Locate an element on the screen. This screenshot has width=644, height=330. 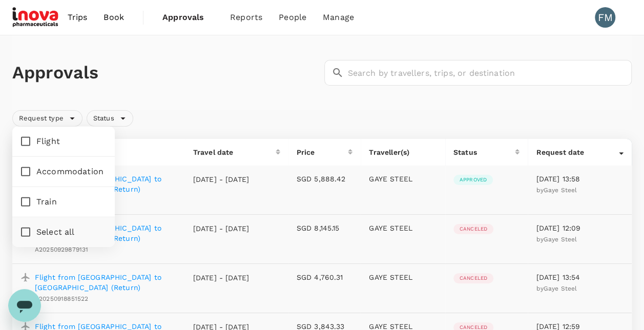
span: Accommodation is located at coordinates (70, 172).